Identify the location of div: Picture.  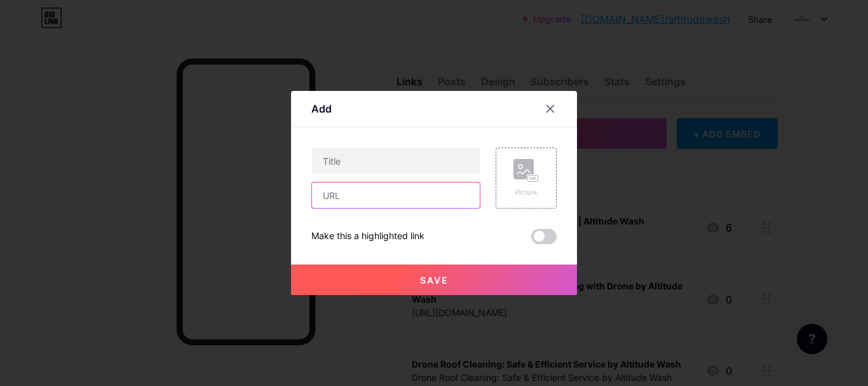
(526, 192).